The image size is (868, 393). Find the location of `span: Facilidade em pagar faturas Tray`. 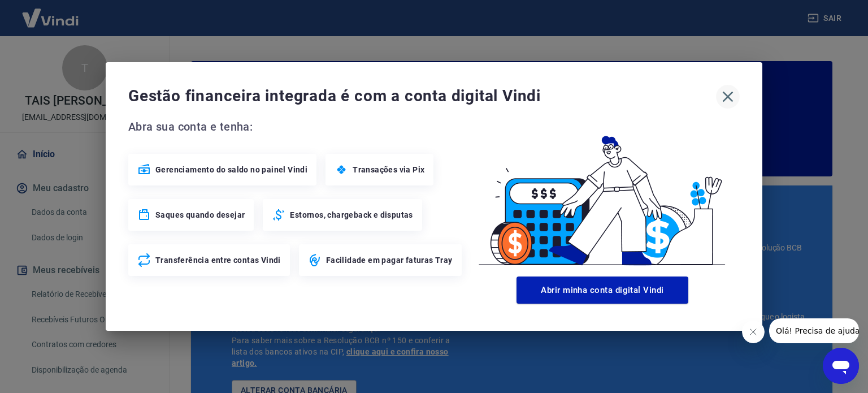

span: Facilidade em pagar faturas Tray is located at coordinates (390, 260).